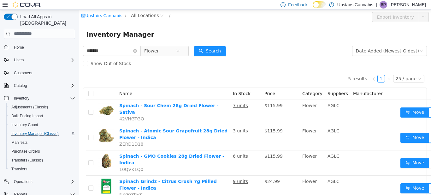 This screenshot has height=195, width=431. What do you see at coordinates (52, 184) in the screenshot?
I see `span: NY00ZPVK` at bounding box center [52, 184].